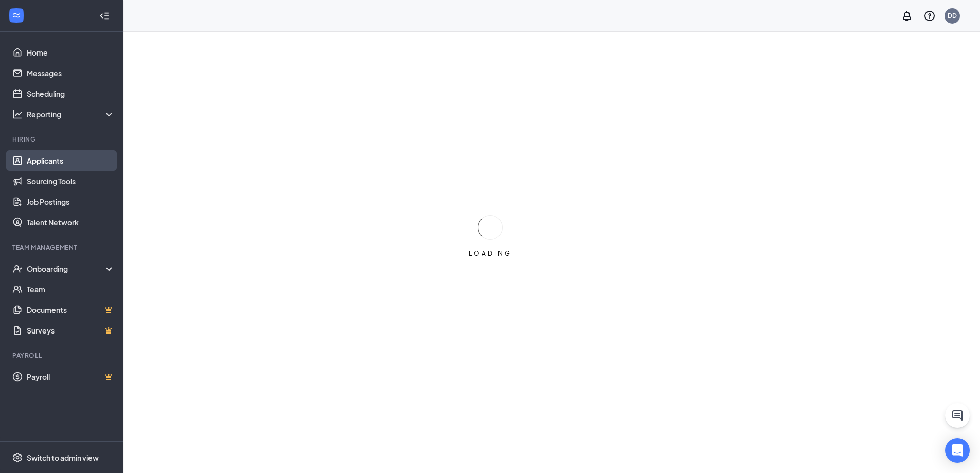 Image resolution: width=980 pixels, height=473 pixels. Describe the element at coordinates (70, 289) in the screenshot. I see `a: Team` at that location.